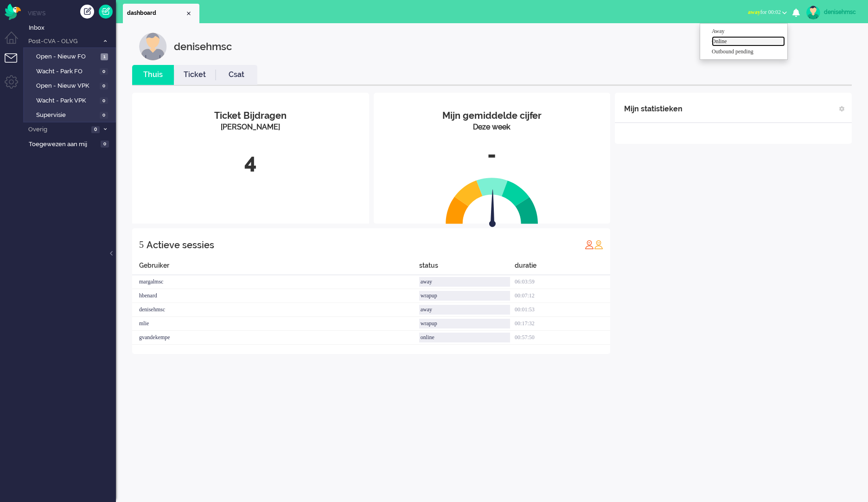  What do you see at coordinates (71, 114) in the screenshot?
I see `a: Supervisie 0` at bounding box center [71, 114].